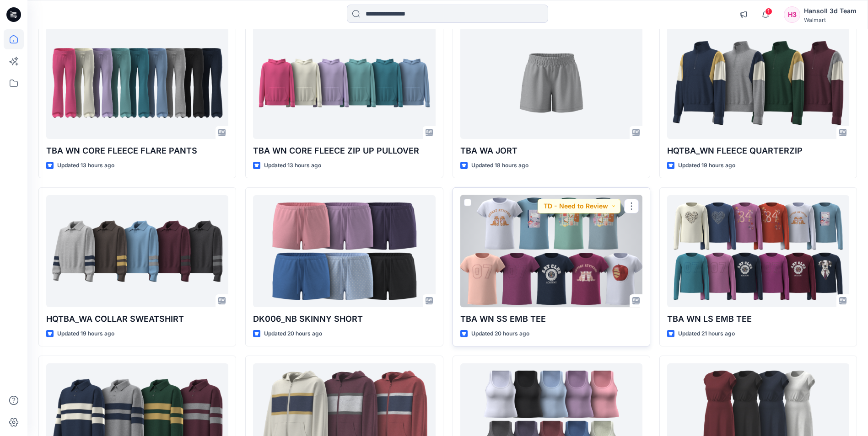 The image size is (868, 436). I want to click on a: TBA WN CORE FLEECE FLARE PANTS, so click(137, 82).